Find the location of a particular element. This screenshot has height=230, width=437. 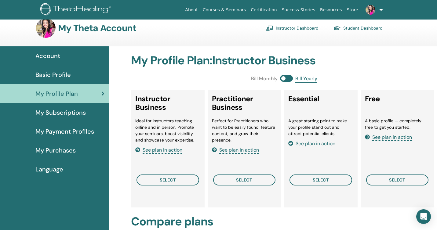

li: Ideal for Instructors teaching online and in person. Promote your seminars, boost visibility, and... is located at coordinates (168, 131).